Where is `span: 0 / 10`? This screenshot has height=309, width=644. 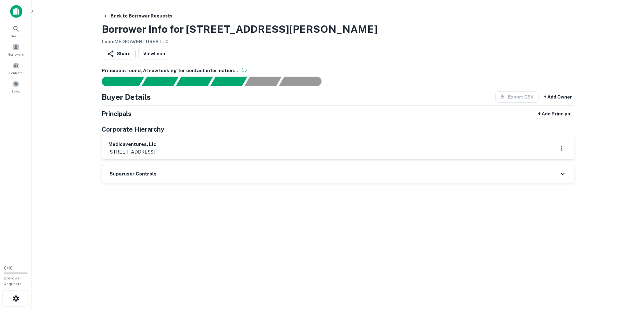
span: 0 / 10 is located at coordinates (8, 268).